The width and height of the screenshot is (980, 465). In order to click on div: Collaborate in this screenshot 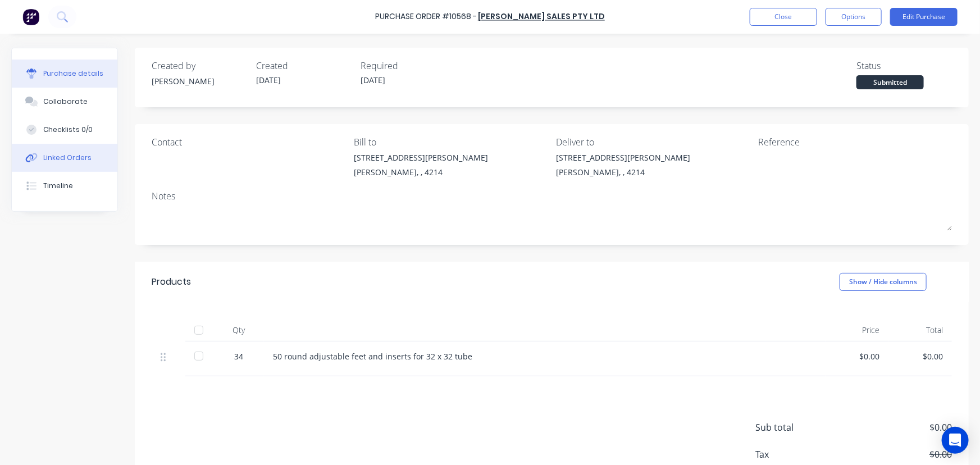, I will do `click(65, 102)`.